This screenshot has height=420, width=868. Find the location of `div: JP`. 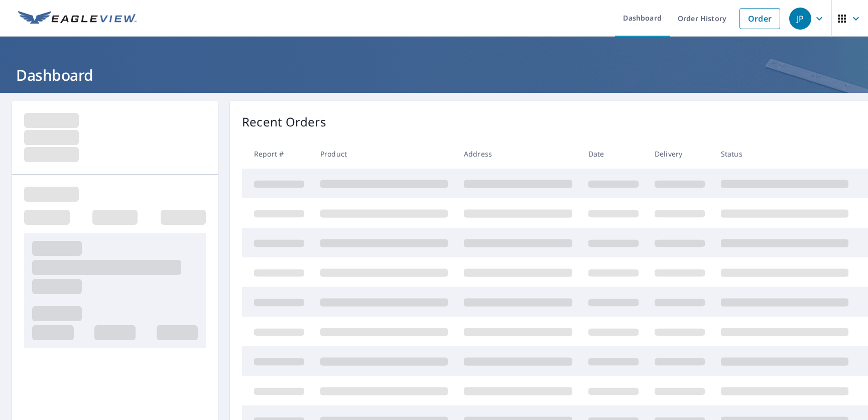

div: JP is located at coordinates (800, 19).